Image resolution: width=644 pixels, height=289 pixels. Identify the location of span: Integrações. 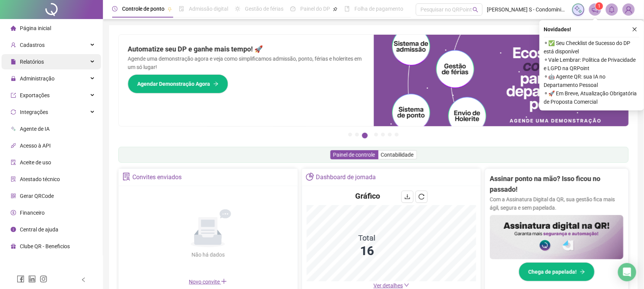
(34, 112).